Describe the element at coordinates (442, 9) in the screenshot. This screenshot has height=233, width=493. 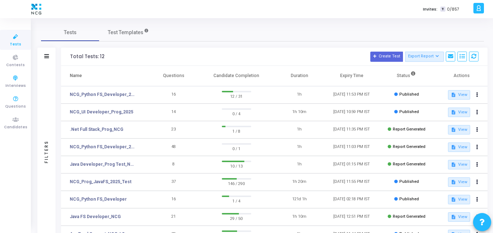
I see `span: T` at that location.